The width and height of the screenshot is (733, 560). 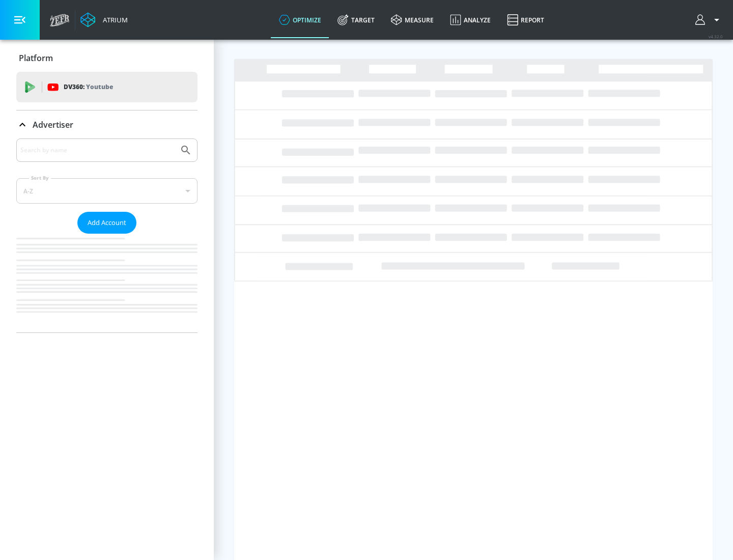 What do you see at coordinates (107, 87) in the screenshot?
I see `div: DV360: Youtube` at bounding box center [107, 87].